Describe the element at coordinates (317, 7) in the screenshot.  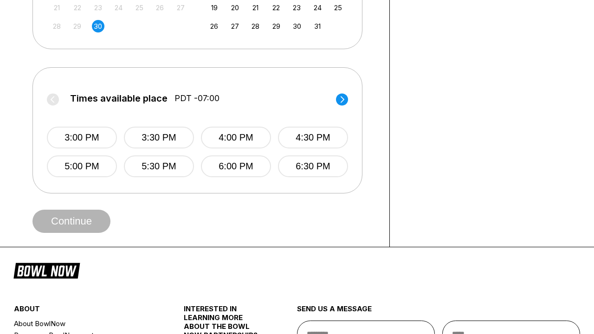
I see `div: Choose Friday, October 24th, 2025` at that location.